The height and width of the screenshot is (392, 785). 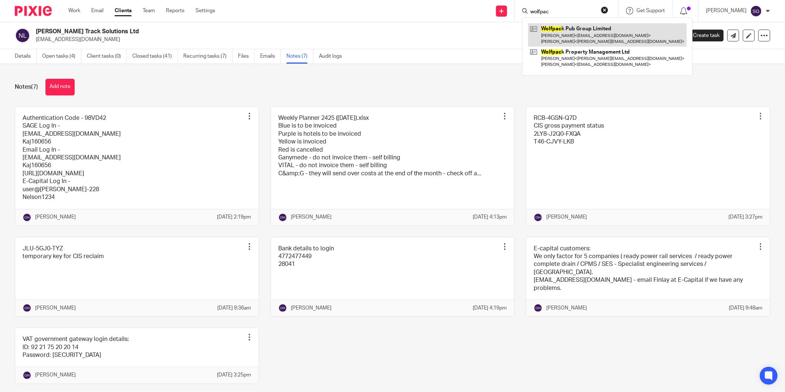 What do you see at coordinates (563, 12) in the screenshot?
I see `input: Search` at bounding box center [563, 12].